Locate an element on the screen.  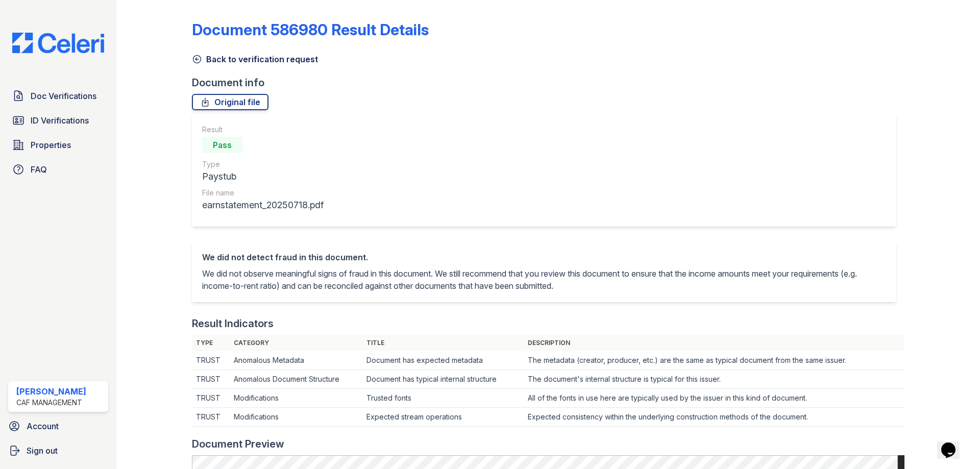
div: Document info is located at coordinates (548, 82).